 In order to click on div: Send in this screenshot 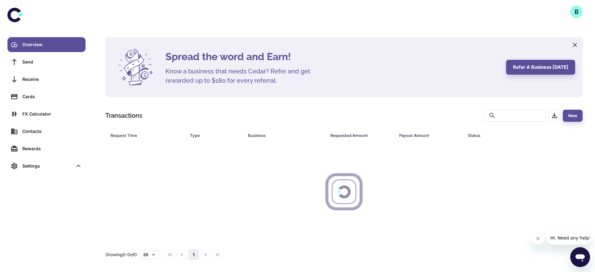, I will do `click(52, 62)`.